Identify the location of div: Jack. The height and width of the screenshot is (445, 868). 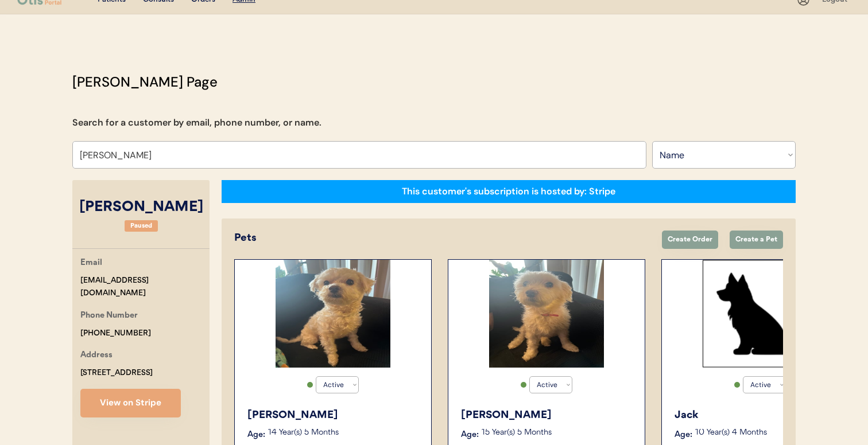
(760, 415).